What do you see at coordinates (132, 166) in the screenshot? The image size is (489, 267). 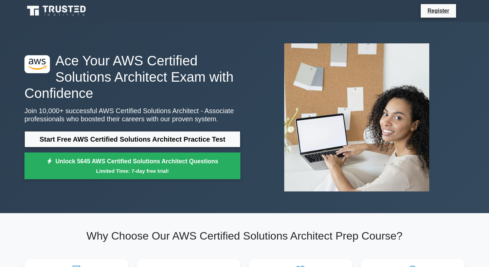 I see `a: Unlock 5645 AWS Certified Solutions Architect QuestionsLimited Time: 7-day free trial!` at bounding box center [132, 166].